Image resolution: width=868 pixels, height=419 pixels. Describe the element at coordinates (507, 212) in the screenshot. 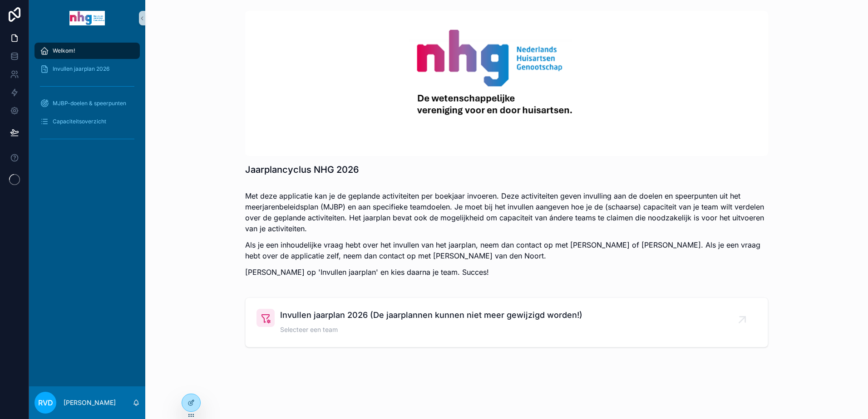

I see `p: Met deze applicatie kan je de geplande activiteiten per boekjaar invoeren. Deze activiteiten geve...` at that location.